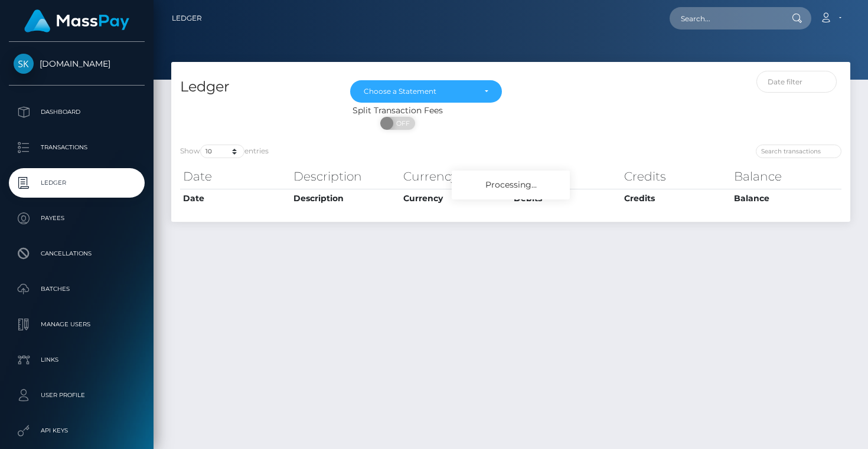 This screenshot has width=868, height=449. I want to click on label: Show entries, so click(224, 151).